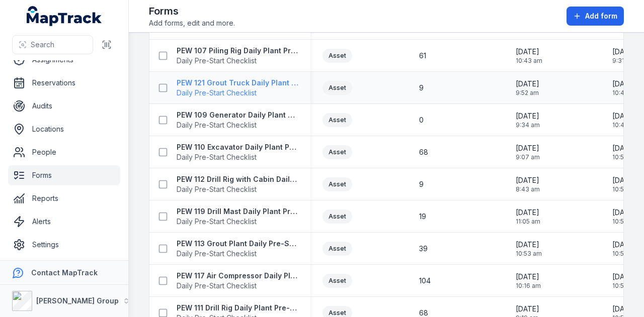 This screenshot has height=317, width=644. I want to click on a: PEW 109 Generator Daily Plant Pre-Start ChecklistDaily Pre-Start Checklist, so click(238, 120).